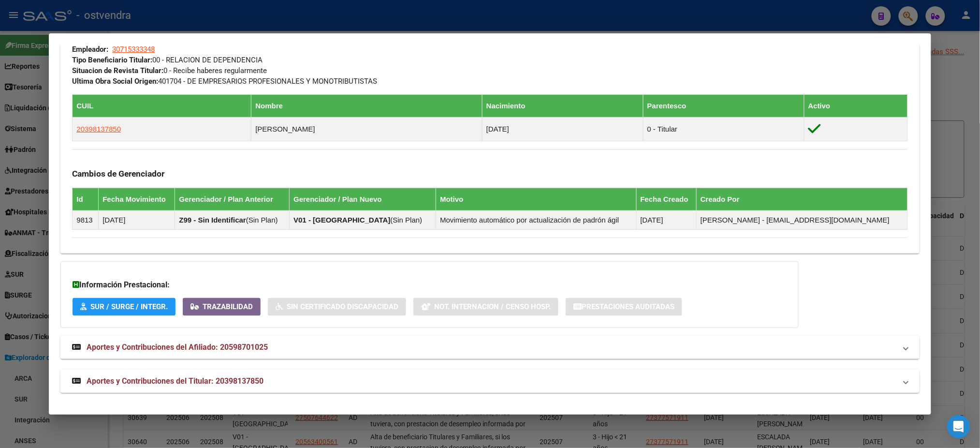 Image resolution: width=980 pixels, height=448 pixels. I want to click on button: Trazabilidad, so click(222, 307).